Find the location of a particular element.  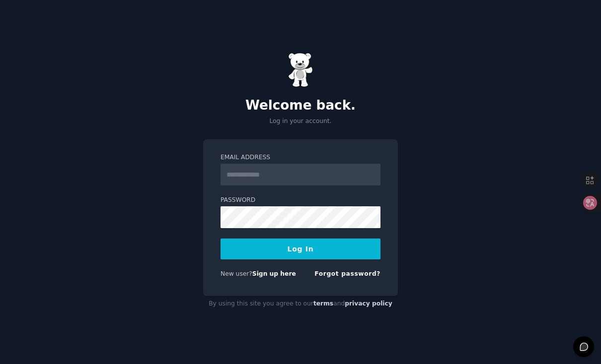

a: Forgot password? is located at coordinates (347, 274).